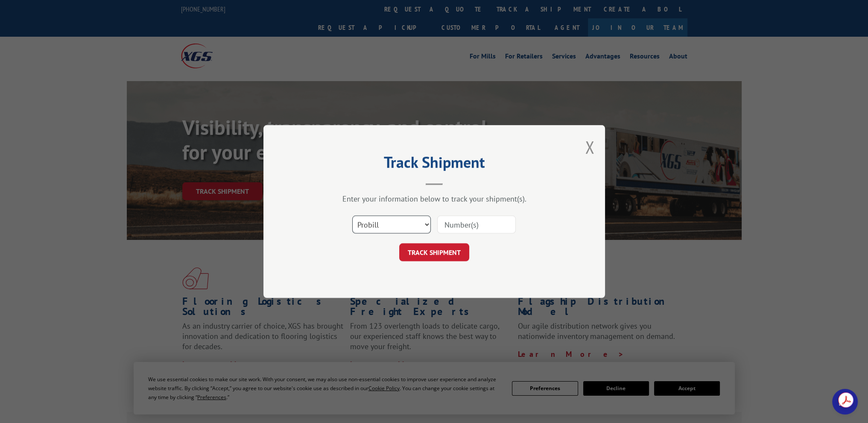 The width and height of the screenshot is (868, 423). I want to click on div: Enter your information below to track your shipment(s)., so click(434, 199).